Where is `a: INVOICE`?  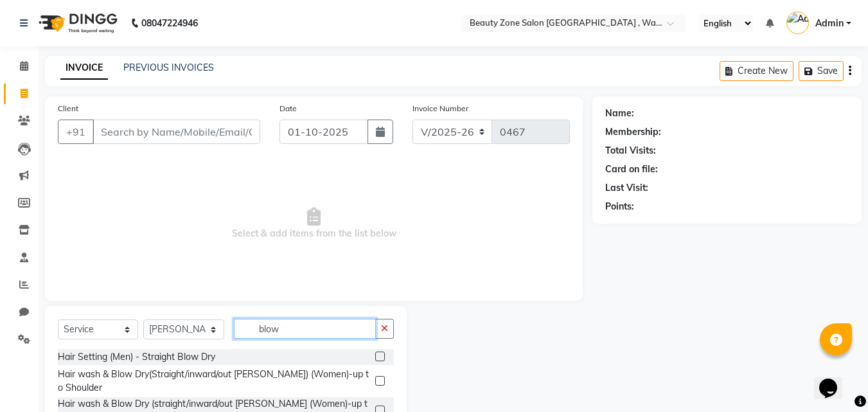 a: INVOICE is located at coordinates (84, 68).